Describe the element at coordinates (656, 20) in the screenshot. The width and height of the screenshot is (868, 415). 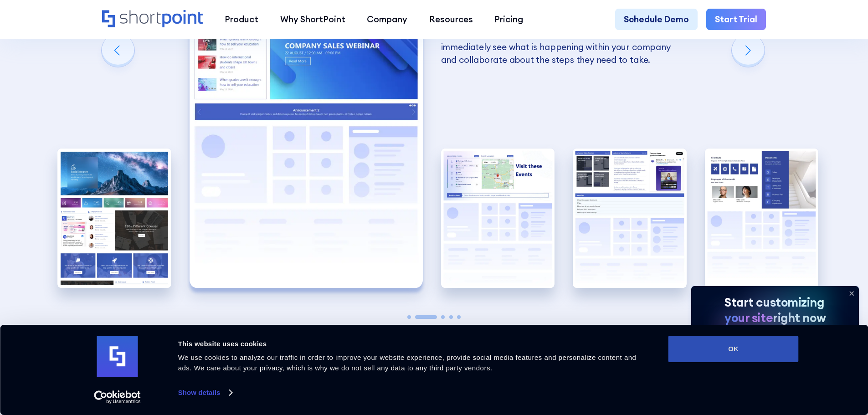
I see `a: Schedule Demo` at that location.